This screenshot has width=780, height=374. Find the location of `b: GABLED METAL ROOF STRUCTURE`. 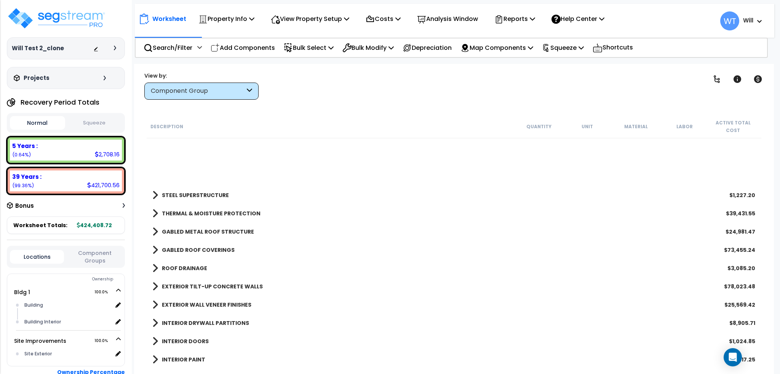

b: GABLED METAL ROOF STRUCTURE is located at coordinates (208, 232).